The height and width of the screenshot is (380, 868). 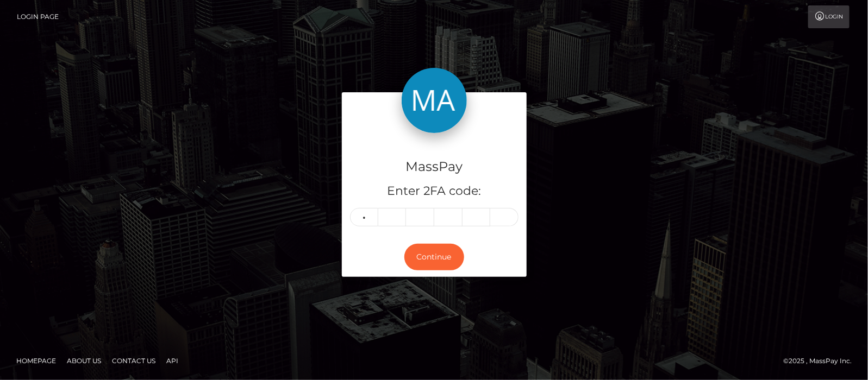 What do you see at coordinates (829, 17) in the screenshot?
I see `a: Login` at bounding box center [829, 17].